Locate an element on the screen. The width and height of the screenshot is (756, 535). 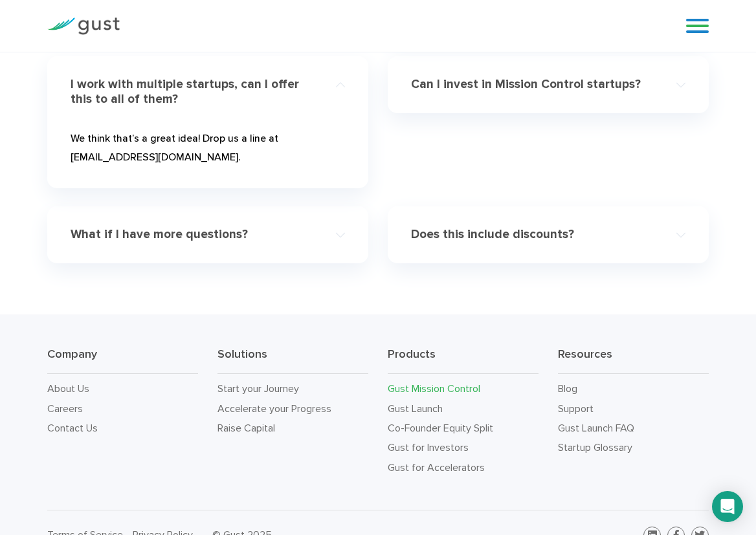
h4: I work with multiple startups, can I offer this to all of them? is located at coordinates (194, 92).